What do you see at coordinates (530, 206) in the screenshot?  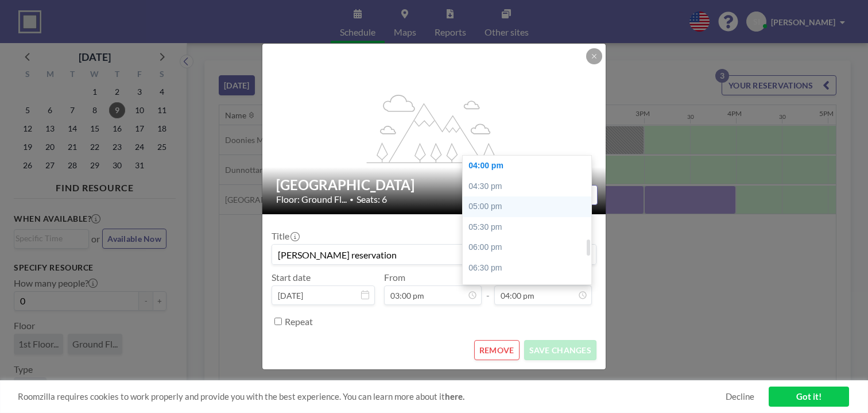 I see `div: 05:00 pm` at bounding box center [530, 206].